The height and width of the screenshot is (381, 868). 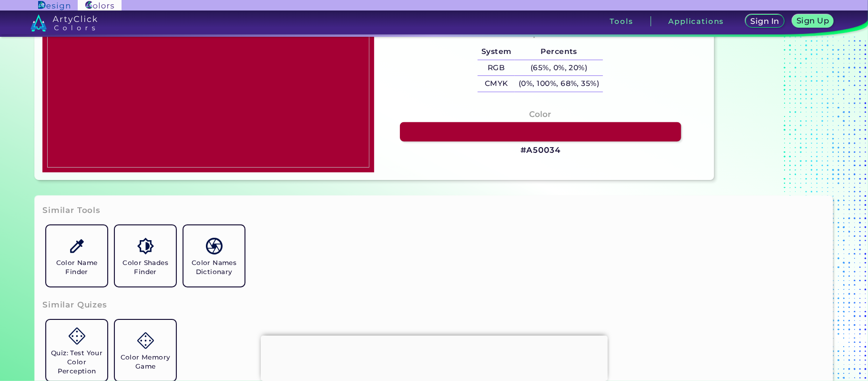 I want to click on h3: Similar Tools, so click(x=72, y=210).